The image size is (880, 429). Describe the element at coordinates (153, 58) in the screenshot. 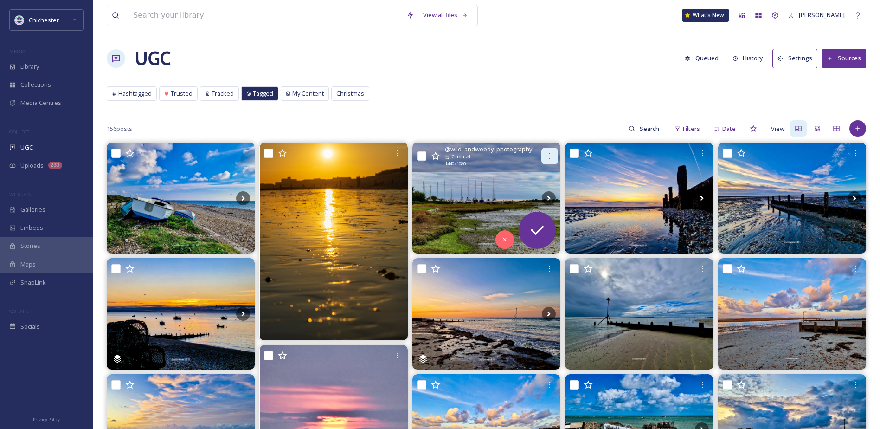

I see `h1: UGC` at that location.